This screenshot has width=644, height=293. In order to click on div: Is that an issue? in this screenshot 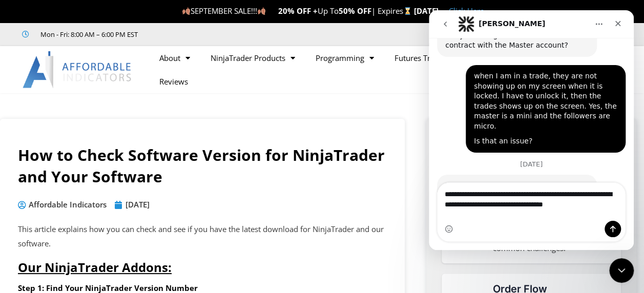, I will do `click(117, 131)`.